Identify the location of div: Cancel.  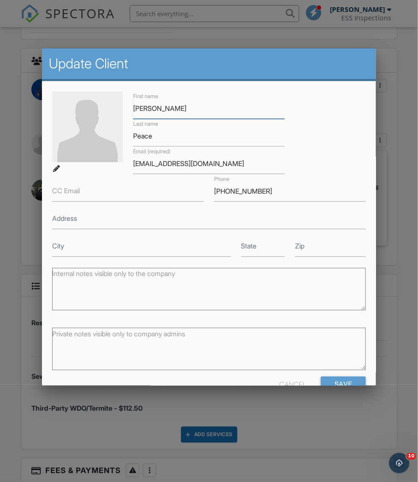
(293, 384).